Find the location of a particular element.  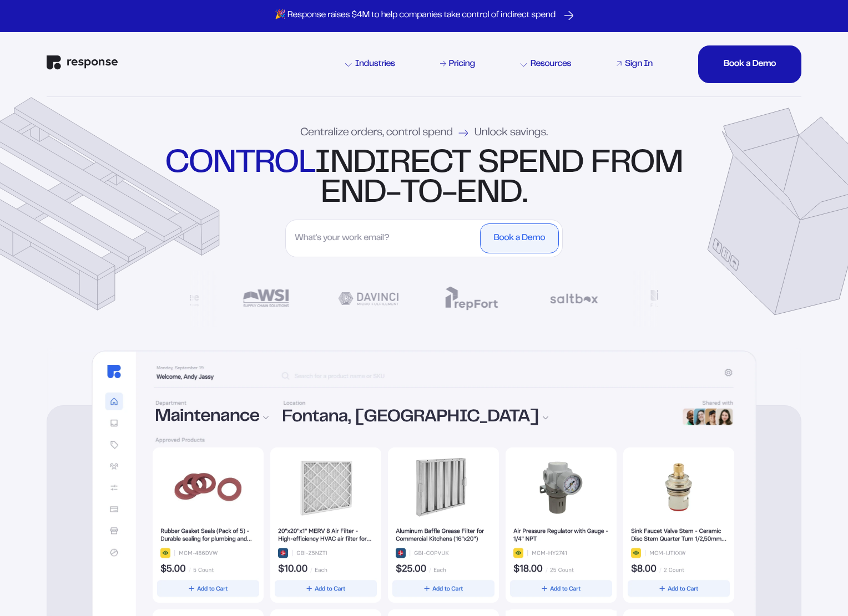

div: Sign In is located at coordinates (639, 64).